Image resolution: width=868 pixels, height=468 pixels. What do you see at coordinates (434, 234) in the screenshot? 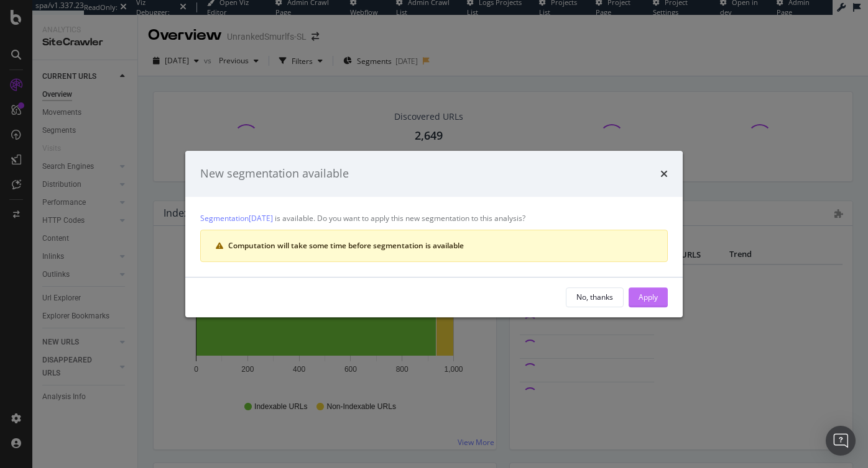
I see `div: modal` at bounding box center [434, 234].